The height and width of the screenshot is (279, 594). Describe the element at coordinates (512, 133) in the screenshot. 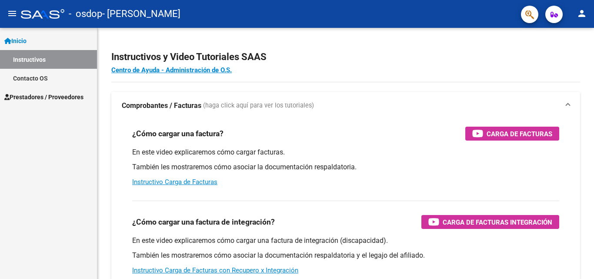

I see `button: Carga de Facturas` at that location.